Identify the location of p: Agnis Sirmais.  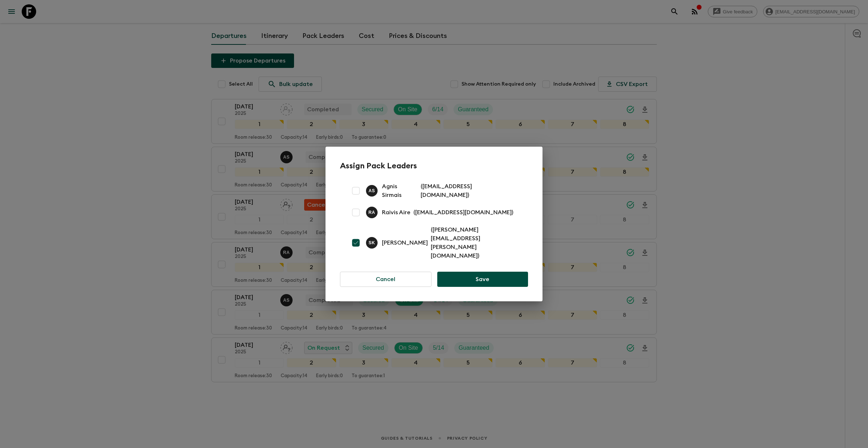
(399, 191).